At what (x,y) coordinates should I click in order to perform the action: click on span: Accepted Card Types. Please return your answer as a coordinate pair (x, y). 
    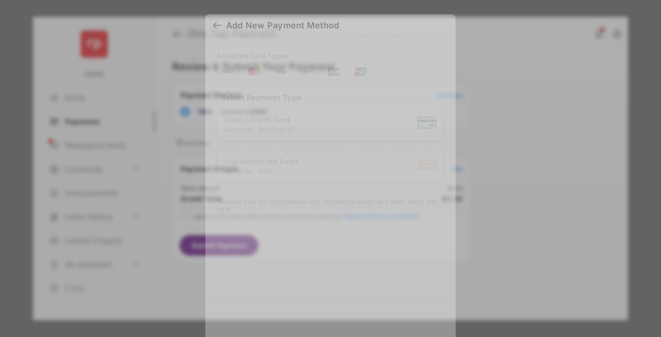
    Looking at the image, I should click on (254, 55).